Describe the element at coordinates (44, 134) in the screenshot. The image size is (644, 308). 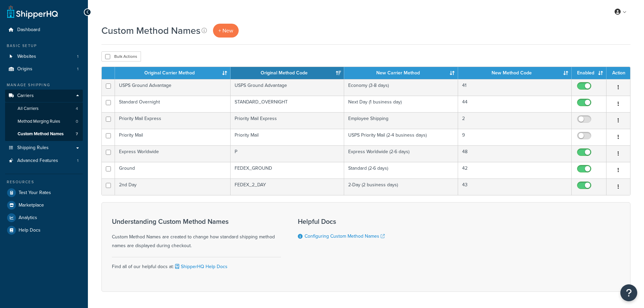
I see `a: Custom Method Names 7` at that location.